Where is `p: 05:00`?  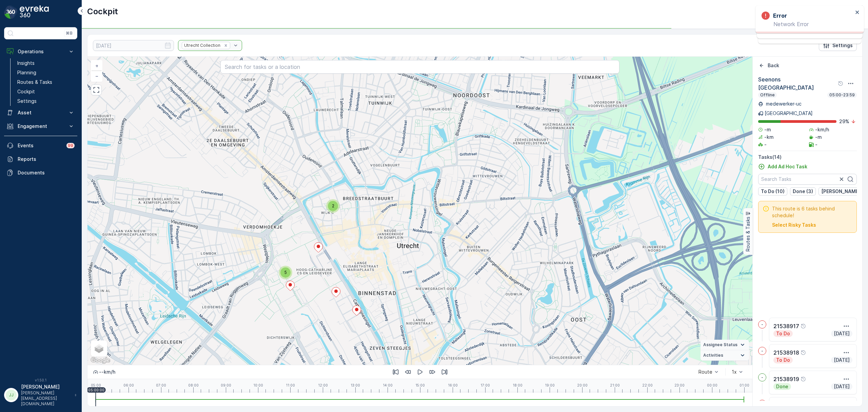
p: 05:00 is located at coordinates (96, 385).